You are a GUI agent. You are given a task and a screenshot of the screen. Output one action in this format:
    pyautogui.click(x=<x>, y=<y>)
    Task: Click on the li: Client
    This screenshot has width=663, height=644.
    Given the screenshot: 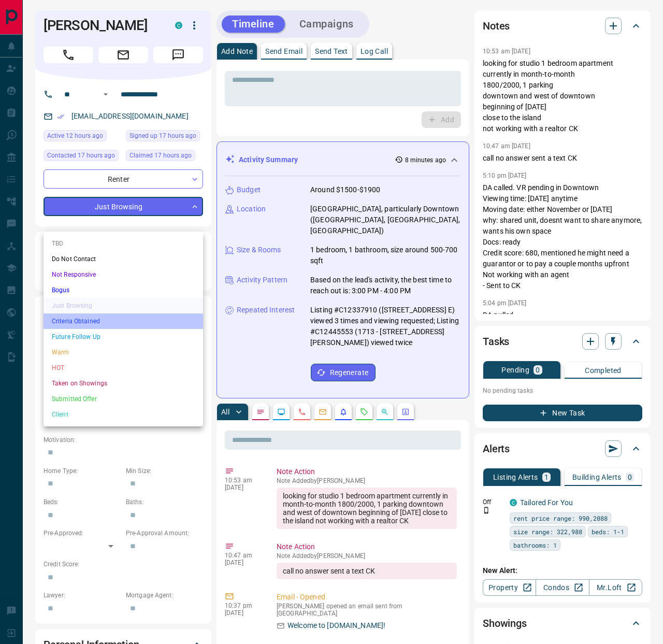 What is the action you would take?
    pyautogui.click(x=123, y=415)
    